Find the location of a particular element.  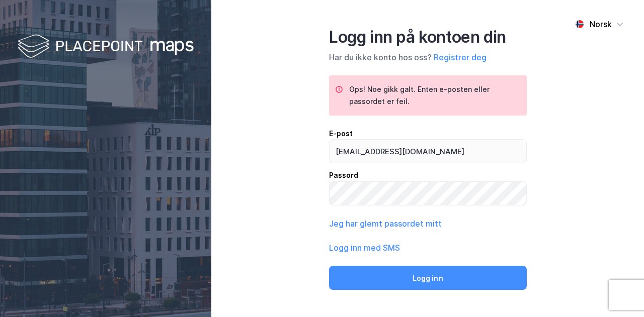

div: Har du ikke konto hos oss? is located at coordinates (428, 57).